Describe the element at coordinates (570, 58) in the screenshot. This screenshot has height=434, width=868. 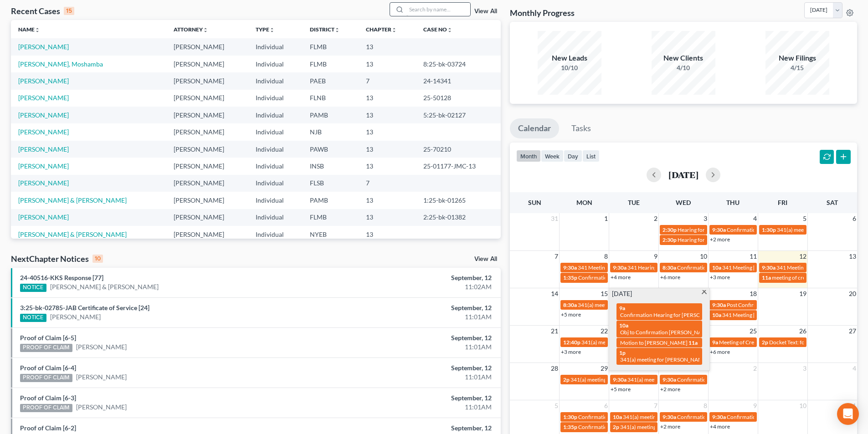
I see `div: New Leads` at that location.